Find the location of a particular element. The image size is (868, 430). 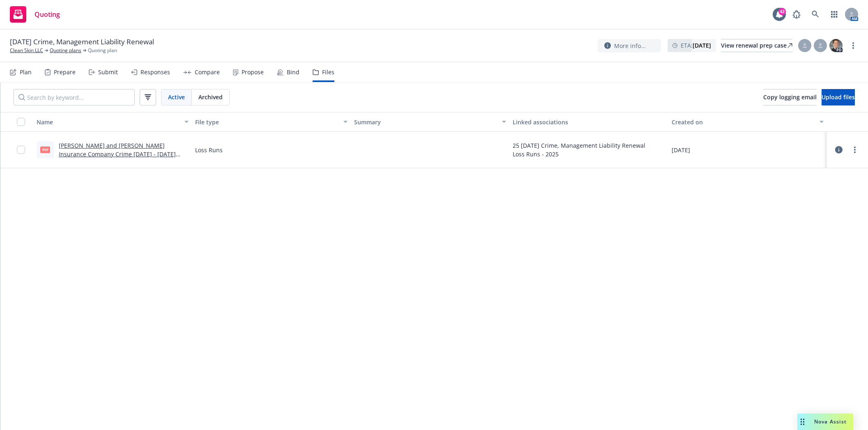

a: View renewal prep case is located at coordinates (757, 45).